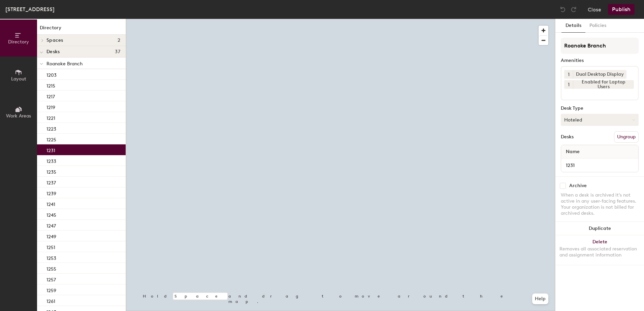  What do you see at coordinates (51, 106) in the screenshot?
I see `p: 1219` at bounding box center [51, 106].